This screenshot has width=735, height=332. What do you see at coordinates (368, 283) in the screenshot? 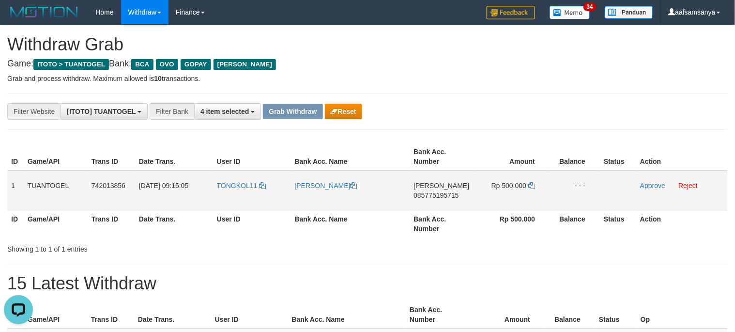
I see `h1: 15 Latest Withdraw` at bounding box center [368, 283].